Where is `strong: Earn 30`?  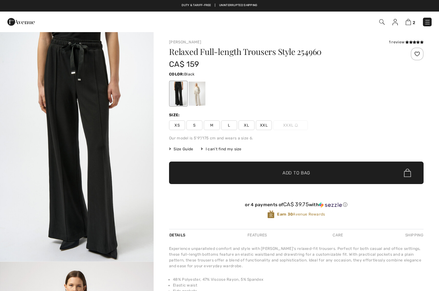 strong: Earn 30 is located at coordinates (284, 214).